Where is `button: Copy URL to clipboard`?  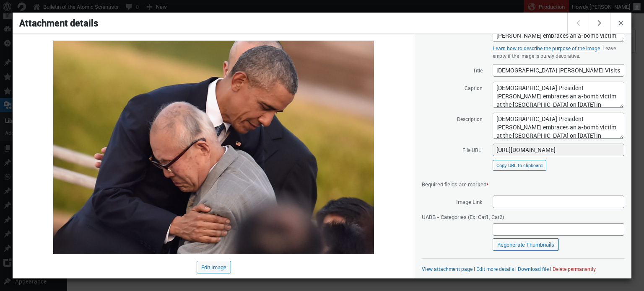 button: Copy URL to clipboard is located at coordinates (519, 165).